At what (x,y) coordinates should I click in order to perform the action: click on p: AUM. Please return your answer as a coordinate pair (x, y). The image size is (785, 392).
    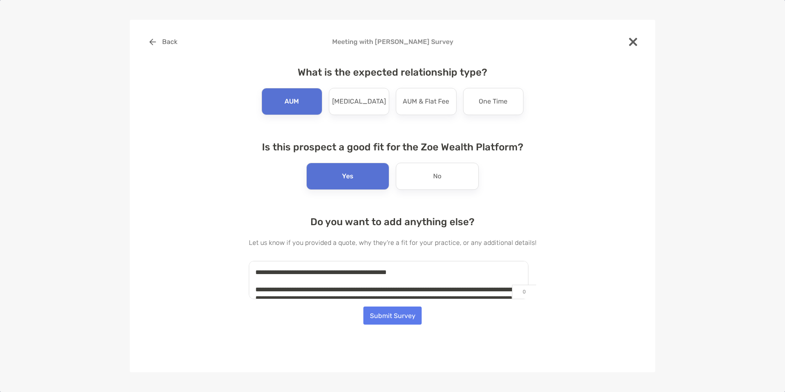
    Looking at the image, I should click on (292, 101).